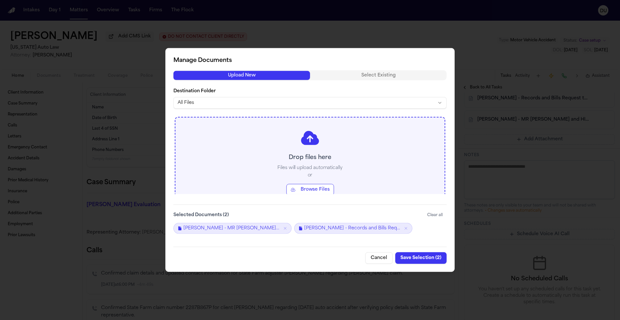  What do you see at coordinates (310, 158) in the screenshot?
I see `p: Drop files here` at bounding box center [310, 158].